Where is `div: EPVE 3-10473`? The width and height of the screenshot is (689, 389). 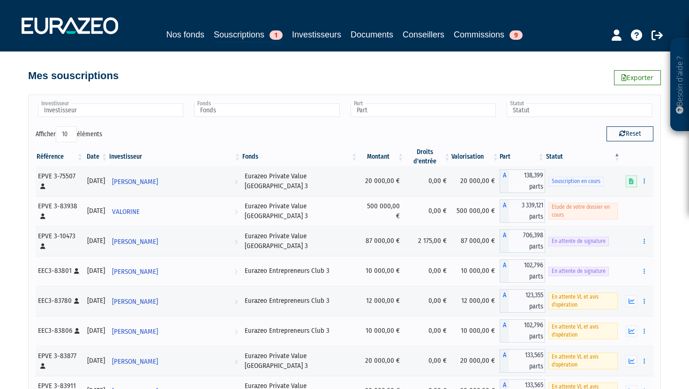 div: EPVE 3-10473 is located at coordinates (59, 241).